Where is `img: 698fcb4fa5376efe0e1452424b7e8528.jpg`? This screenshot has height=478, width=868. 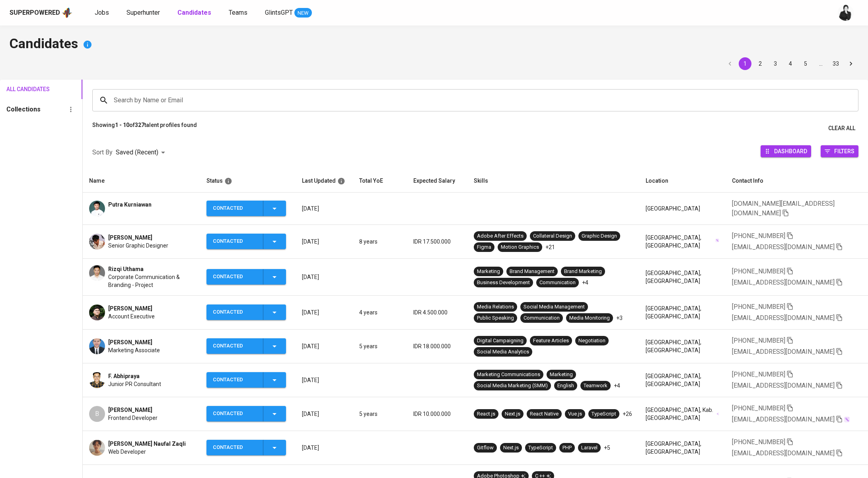
img: 698fcb4fa5376efe0e1452424b7e8528.jpg is located at coordinates (97, 208).